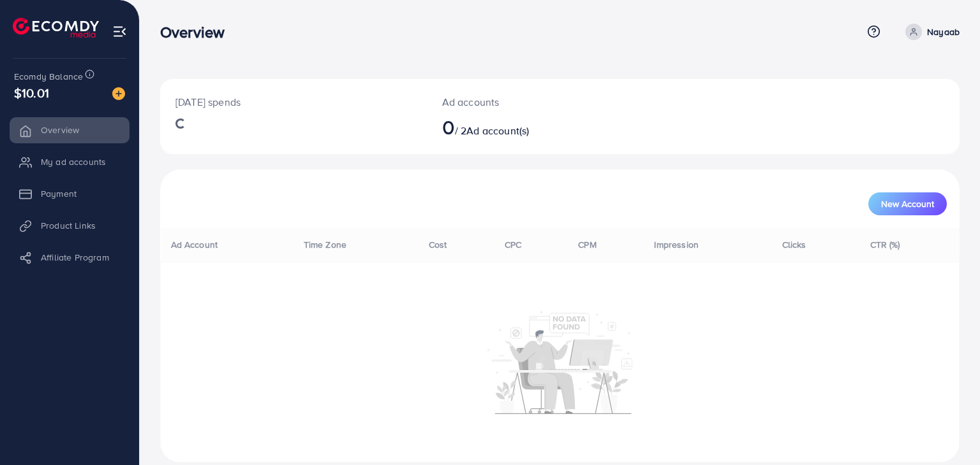 This screenshot has width=980, height=465. I want to click on span: New Account, so click(907, 204).